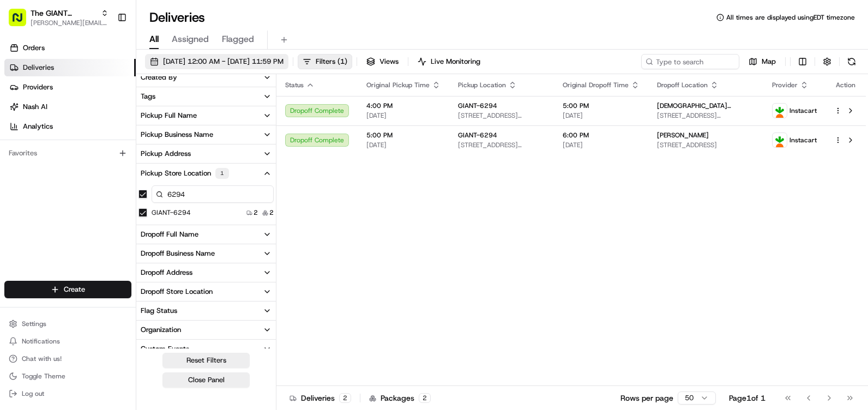 The width and height of the screenshot is (868, 410). Describe the element at coordinates (803, 110) in the screenshot. I see `span: Instacart` at that location.